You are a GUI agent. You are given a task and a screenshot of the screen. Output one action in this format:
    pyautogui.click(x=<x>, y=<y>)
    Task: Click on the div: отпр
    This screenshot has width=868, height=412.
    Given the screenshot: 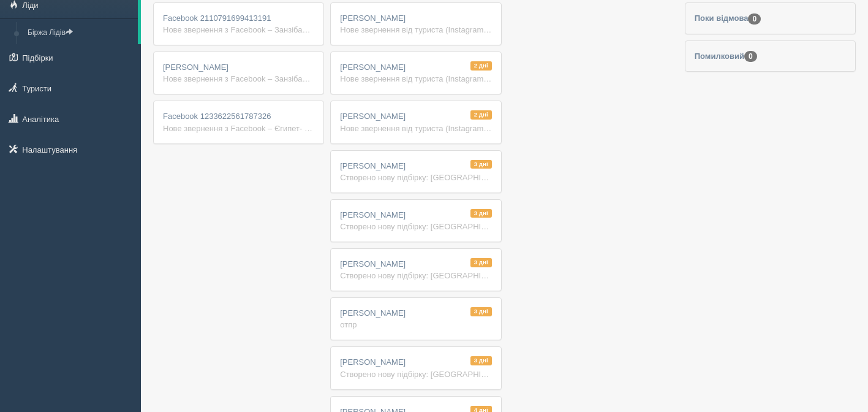 What is the action you would take?
    pyautogui.click(x=415, y=324)
    